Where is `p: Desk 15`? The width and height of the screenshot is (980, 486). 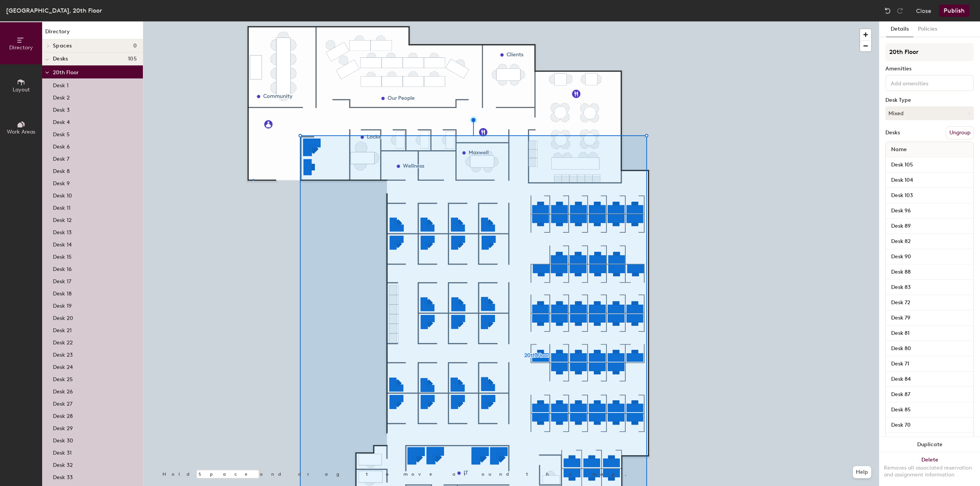
p: Desk 15 is located at coordinates (63, 255).